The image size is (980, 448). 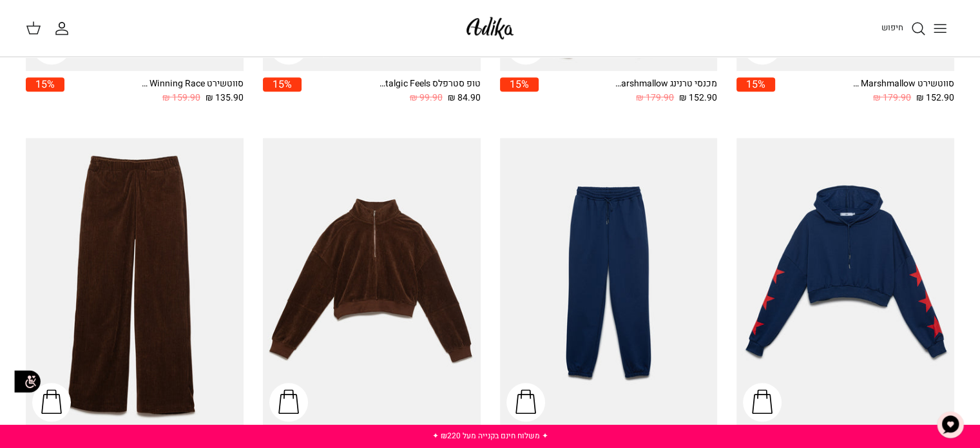 I want to click on button: צ'אט, so click(x=950, y=425).